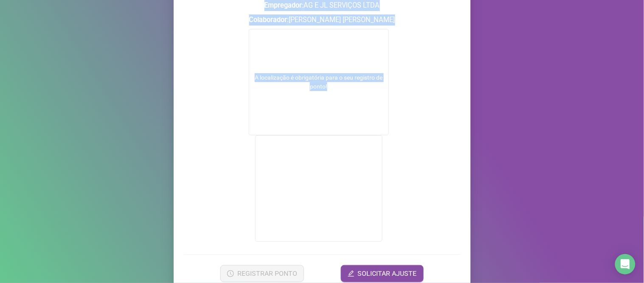 The height and width of the screenshot is (283, 644). What do you see at coordinates (319, 82) in the screenshot?
I see `div: A localização é obrigatória para o seu registro de ponto!` at bounding box center [319, 82].